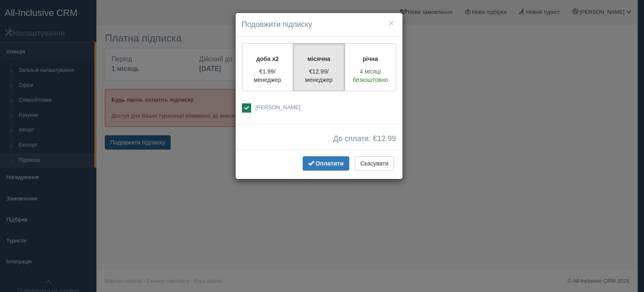 Image resolution: width=644 pixels, height=292 pixels. Describe the element at coordinates (319, 75) in the screenshot. I see `p: €12.99/менеджер` at that location.